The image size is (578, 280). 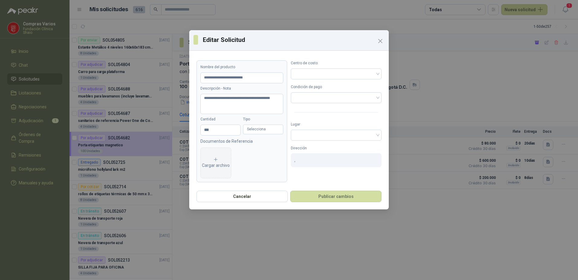 What do you see at coordinates (293, 40) in the screenshot?
I see `h3: Editar Solicitud` at bounding box center [293, 40].